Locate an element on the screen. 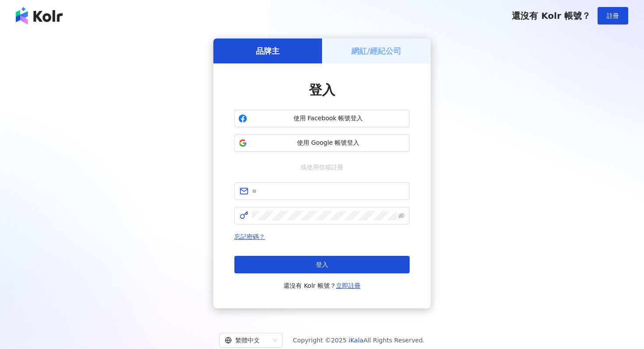 Image resolution: width=644 pixels, height=349 pixels. a: 立即註冊 is located at coordinates (348, 286).